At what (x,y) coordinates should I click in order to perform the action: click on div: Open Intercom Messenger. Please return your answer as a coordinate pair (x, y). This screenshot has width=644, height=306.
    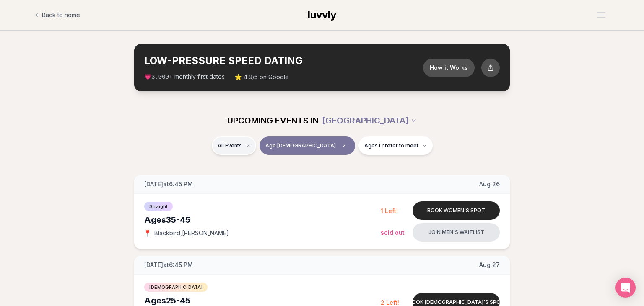
    Looking at the image, I should click on (626, 288).